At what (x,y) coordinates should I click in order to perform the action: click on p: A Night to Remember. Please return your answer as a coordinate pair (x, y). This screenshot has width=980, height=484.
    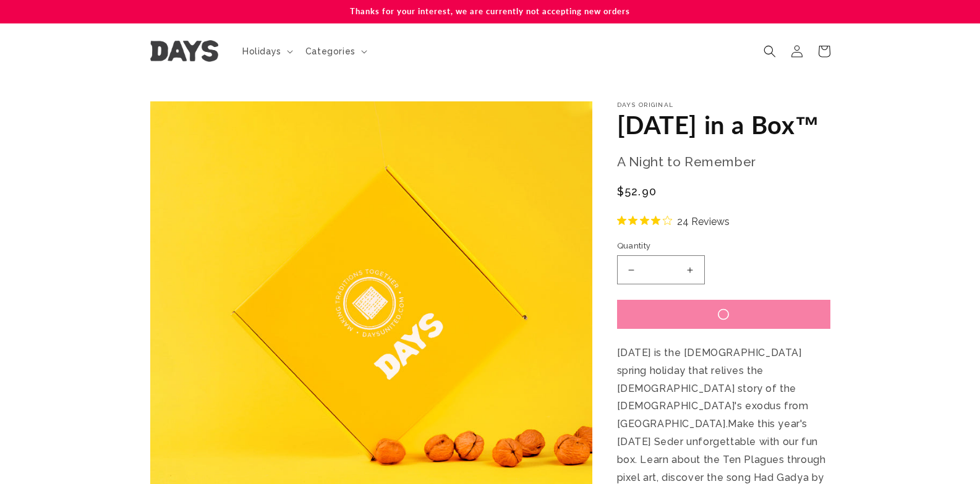
    Looking at the image, I should click on (723, 162).